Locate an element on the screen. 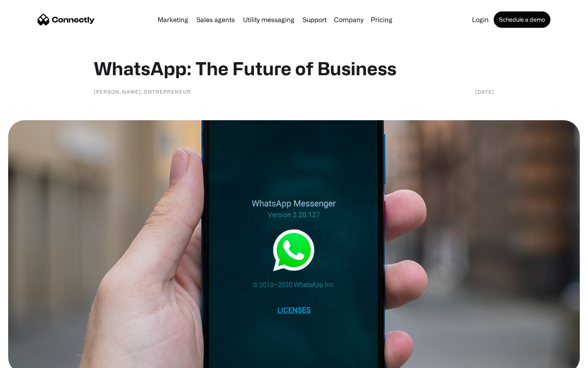  a: Schedule a demo is located at coordinates (522, 20).